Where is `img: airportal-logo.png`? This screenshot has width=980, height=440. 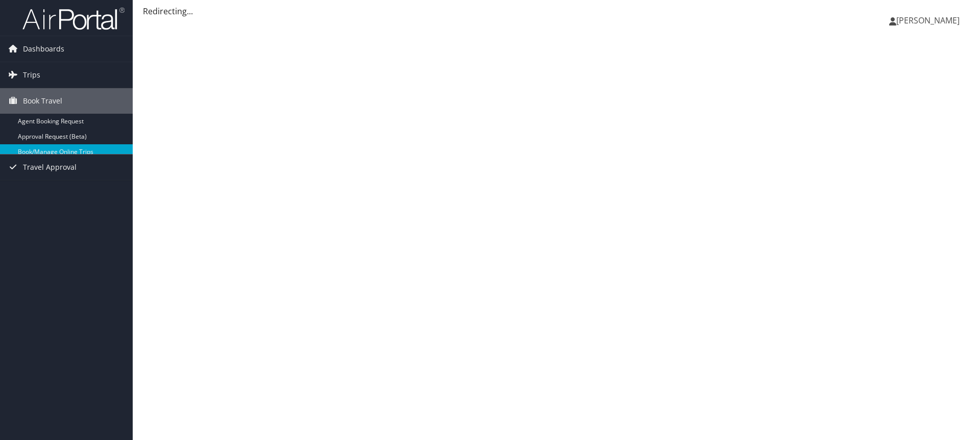 img: airportal-logo.png is located at coordinates (73, 19).